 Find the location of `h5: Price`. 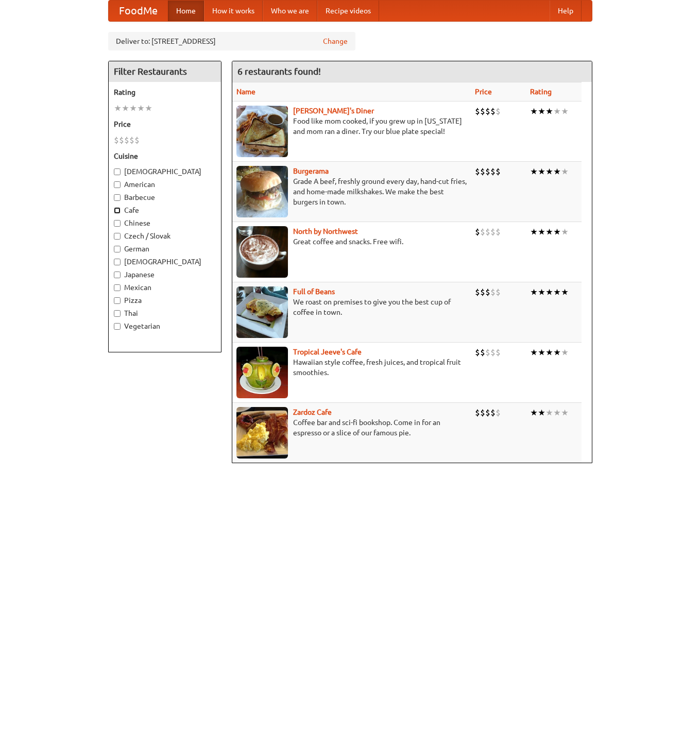

h5: Price is located at coordinates (165, 124).